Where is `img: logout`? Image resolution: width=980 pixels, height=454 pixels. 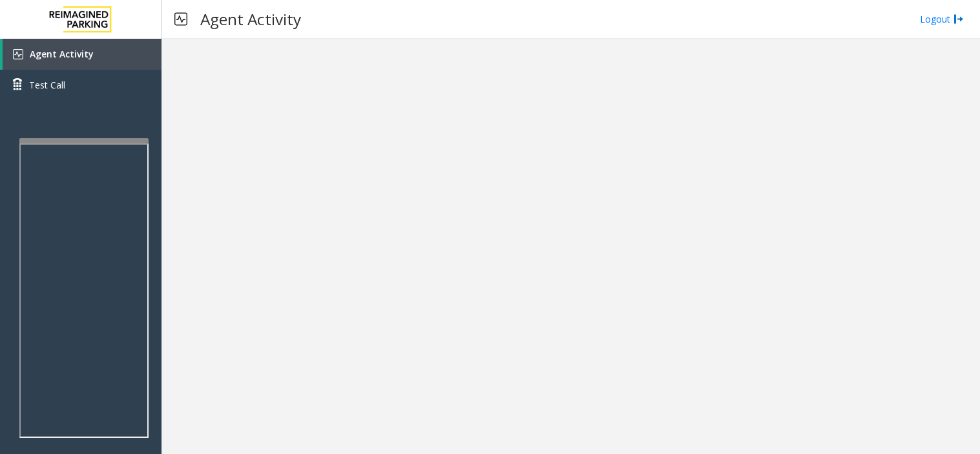 img: logout is located at coordinates (959, 19).